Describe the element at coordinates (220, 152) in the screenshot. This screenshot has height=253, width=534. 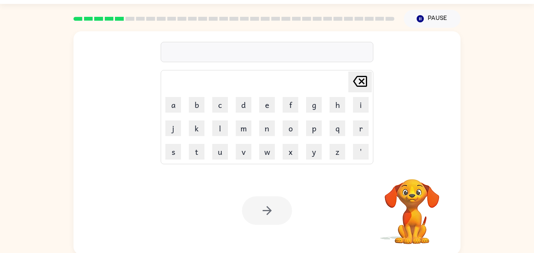
I see `button: u` at that location.